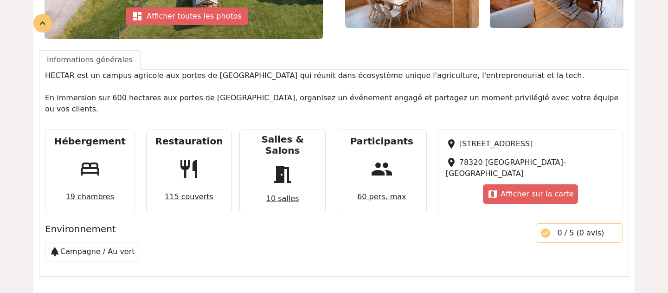  Describe the element at coordinates (492, 194) in the screenshot. I see `span: map` at that location.